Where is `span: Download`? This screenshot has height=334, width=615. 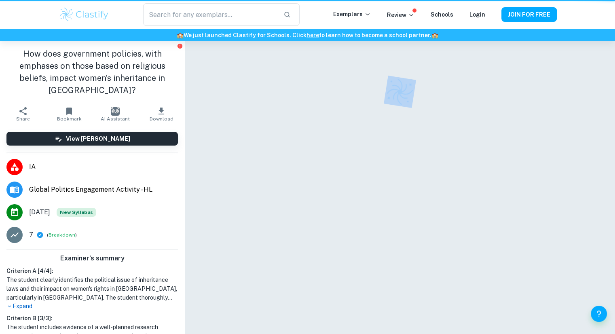
span: Download is located at coordinates (161, 119).